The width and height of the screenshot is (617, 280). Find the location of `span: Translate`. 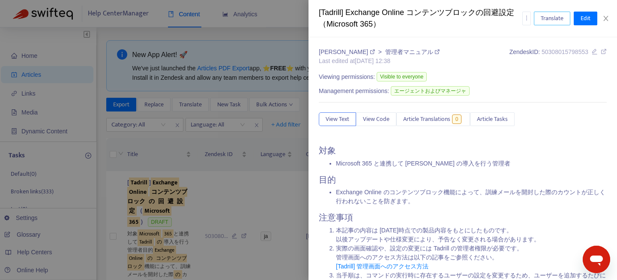

span: Translate is located at coordinates (552, 18).